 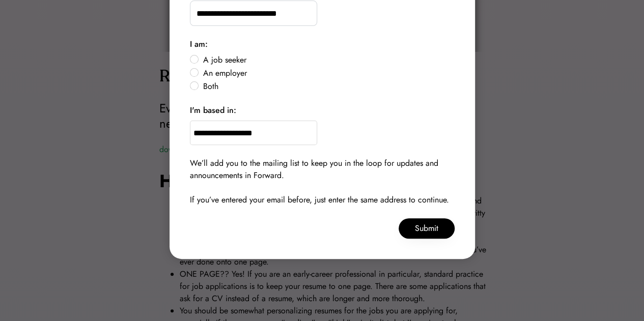 What do you see at coordinates (322, 169) in the screenshot?
I see `div: We’ll add you to the mailing list to keep you in the loop for updates and announcements in Forward.` at bounding box center [322, 169].